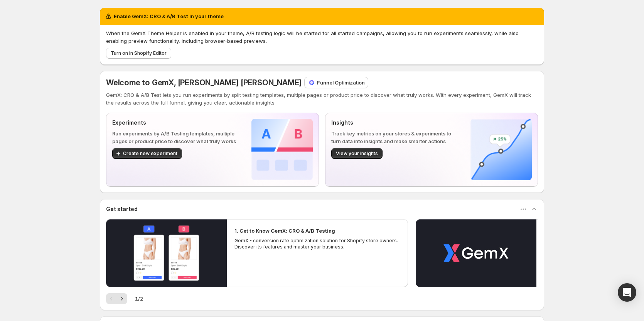  I want to click on h3: Get started, so click(122, 209).